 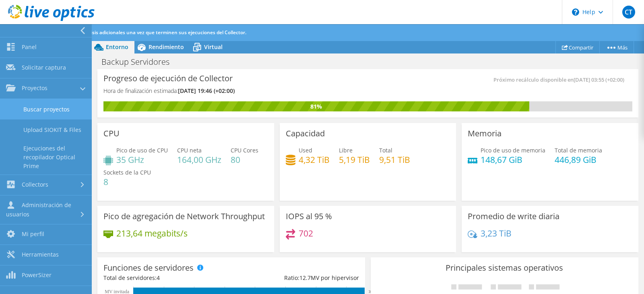 What do you see at coordinates (496, 233) in the screenshot?
I see `h4: 3,23 TiB` at bounding box center [496, 233].